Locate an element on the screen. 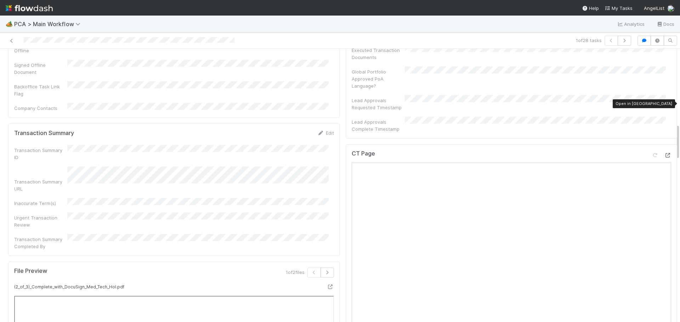 This screenshot has width=680, height=322. div: Signed Offline Document is located at coordinates (41, 69).